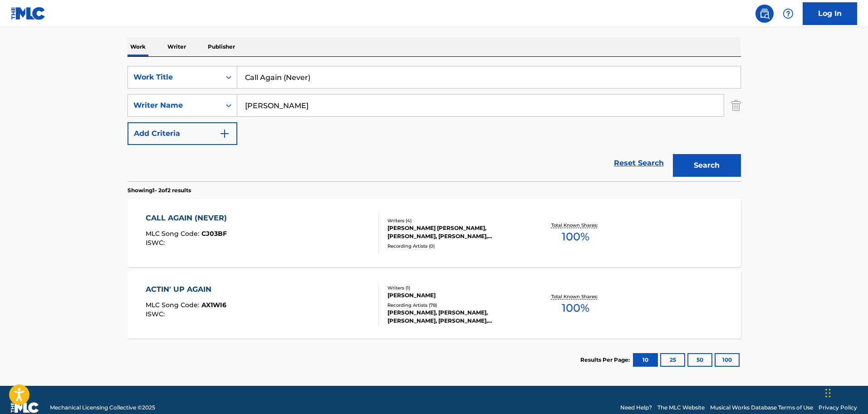 This screenshot has height=414, width=868. I want to click on span: Mechanical Licensing Collective © 2025, so click(103, 407).